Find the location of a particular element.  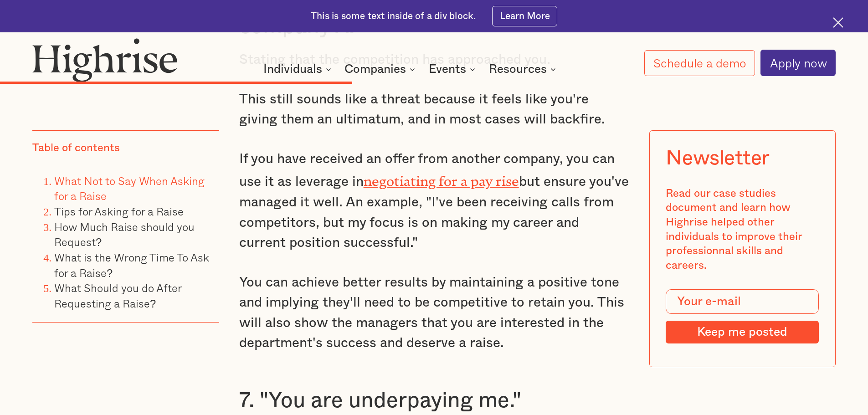

a: Learn More is located at coordinates (524, 16).